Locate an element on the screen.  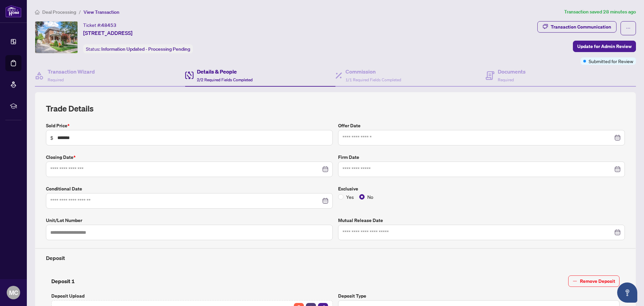
button: Remove Deposit is located at coordinates (593, 281).